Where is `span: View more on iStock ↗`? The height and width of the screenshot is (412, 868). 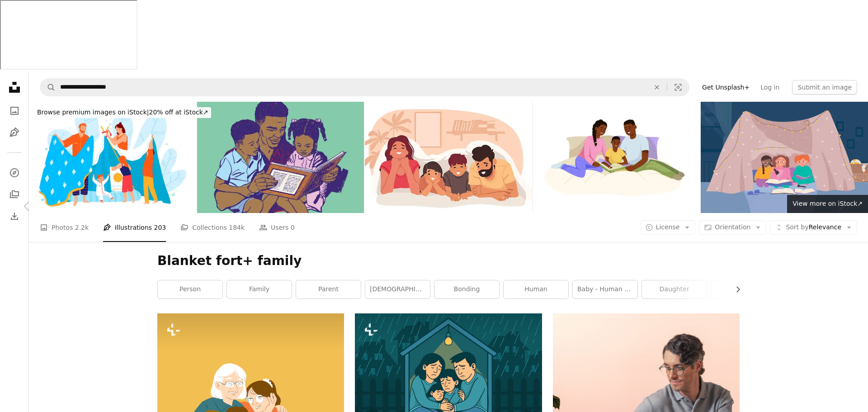
span: View more on iStock ↗ is located at coordinates (827, 203).